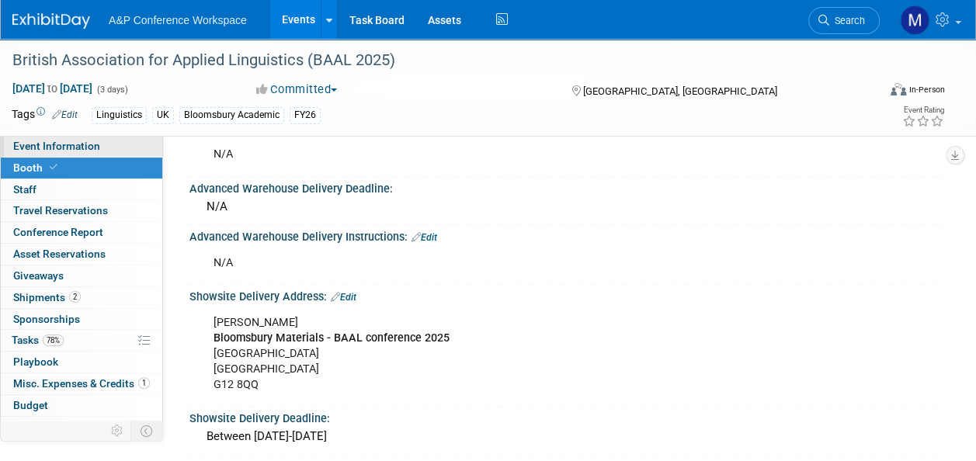  I want to click on td: Toggle Event Tabs, so click(147, 431).